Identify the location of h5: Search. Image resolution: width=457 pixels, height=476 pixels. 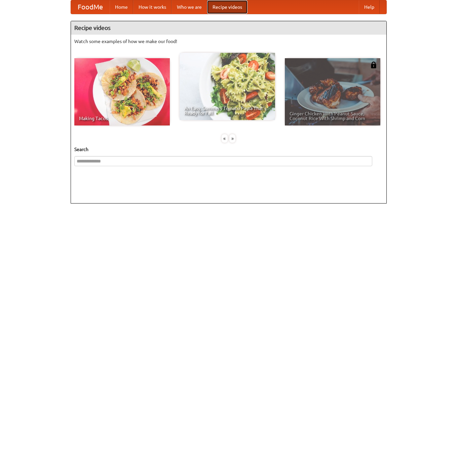
(229, 149).